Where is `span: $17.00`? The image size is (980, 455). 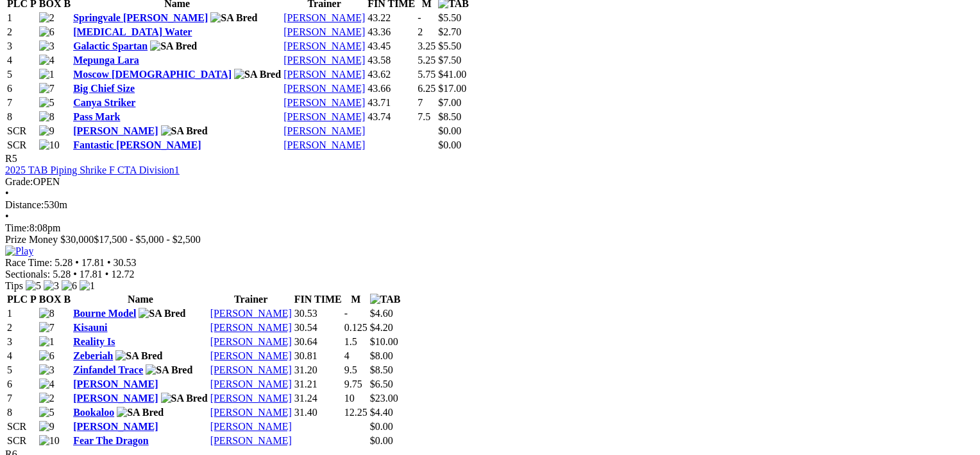
span: $17.00 is located at coordinates (453, 88).